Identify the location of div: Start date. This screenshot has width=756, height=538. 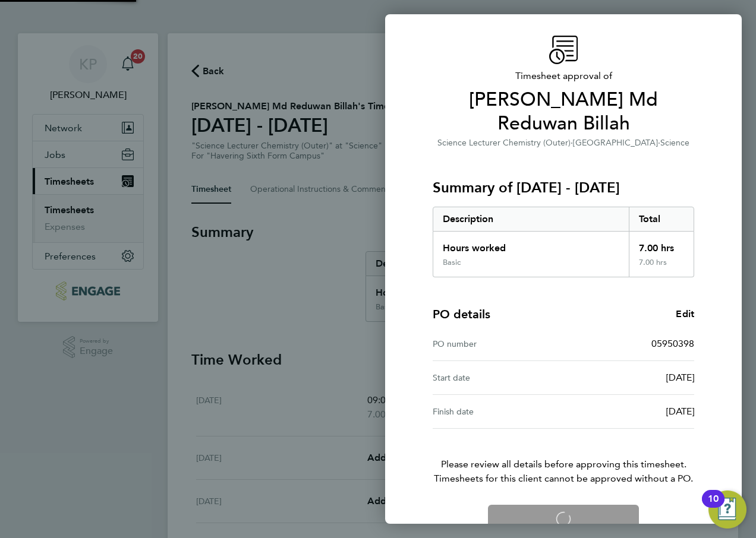
(498, 378).